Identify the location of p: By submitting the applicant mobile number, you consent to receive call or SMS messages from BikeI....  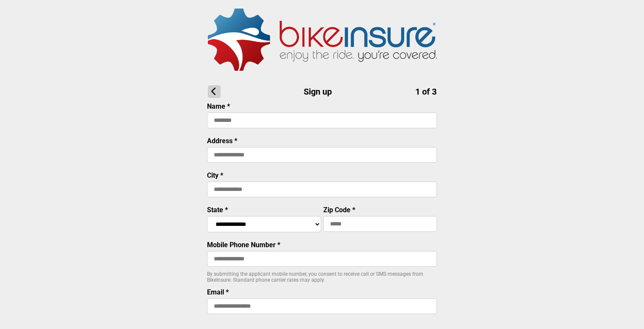
(322, 277).